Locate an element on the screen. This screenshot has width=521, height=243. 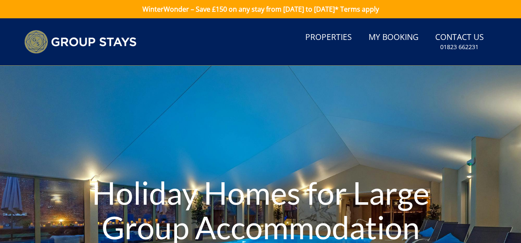
a: Properties is located at coordinates (328, 37).